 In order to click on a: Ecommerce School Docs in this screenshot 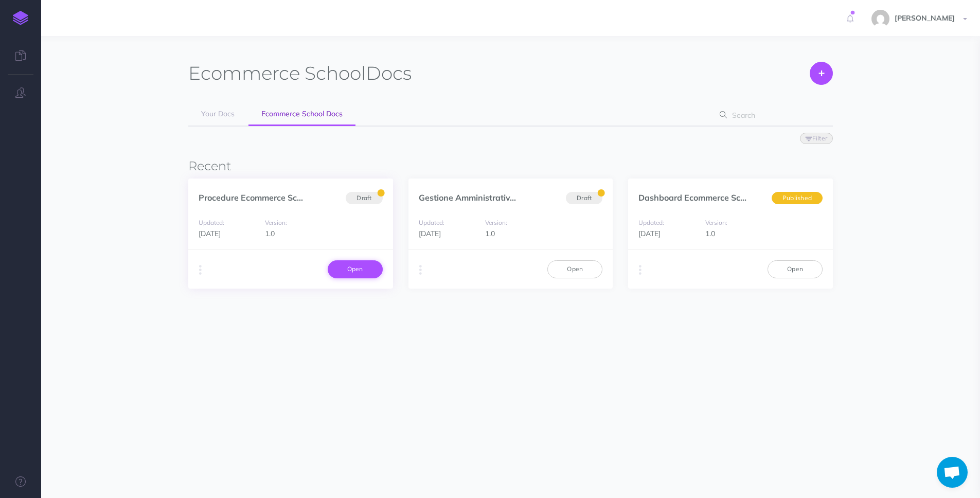, I will do `click(302, 115)`.